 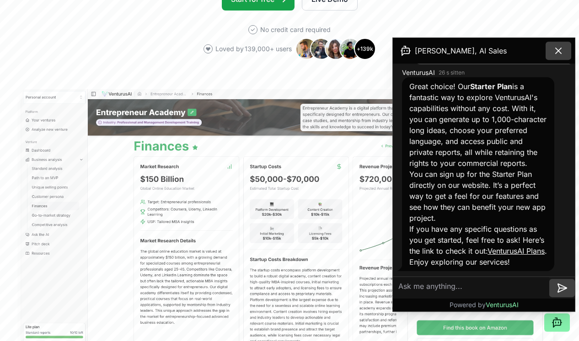 What do you see at coordinates (336, 49) in the screenshot?
I see `img: Avatar 3` at bounding box center [336, 49].